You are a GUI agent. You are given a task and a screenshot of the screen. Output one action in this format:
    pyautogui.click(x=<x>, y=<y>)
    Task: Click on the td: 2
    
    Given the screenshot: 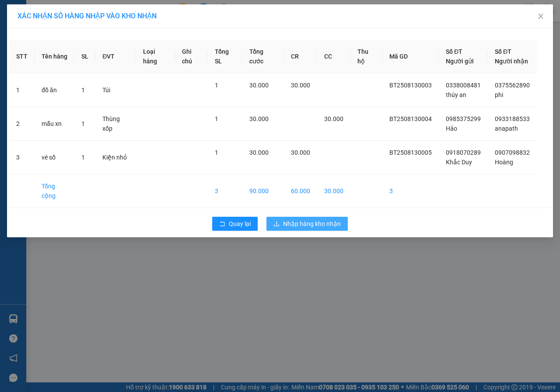 What is the action you would take?
    pyautogui.click(x=22, y=124)
    